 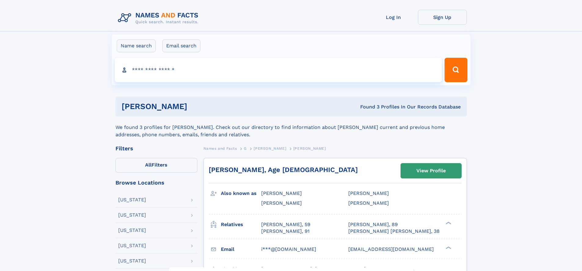 I want to click on a: G, so click(x=245, y=148).